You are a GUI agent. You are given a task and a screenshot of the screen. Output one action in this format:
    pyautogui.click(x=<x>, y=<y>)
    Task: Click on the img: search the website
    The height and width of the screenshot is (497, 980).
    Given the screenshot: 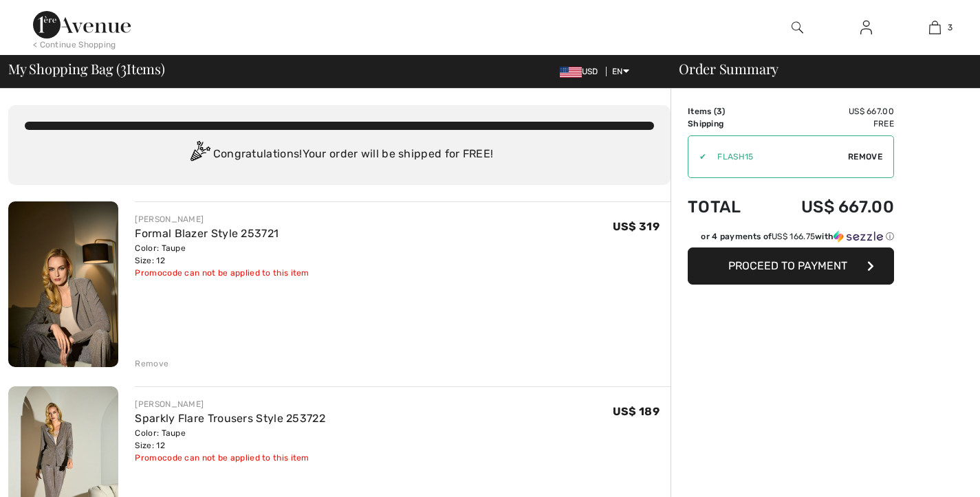 What is the action you would take?
    pyautogui.click(x=797, y=28)
    